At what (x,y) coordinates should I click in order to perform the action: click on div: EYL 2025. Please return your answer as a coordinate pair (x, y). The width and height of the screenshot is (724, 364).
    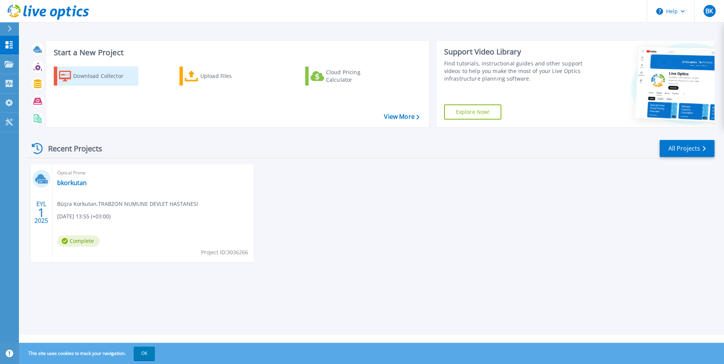
    Looking at the image, I should click on (41, 212).